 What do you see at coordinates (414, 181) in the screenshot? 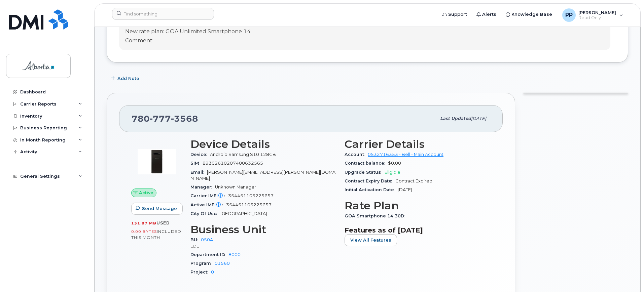
I see `span: Contract Expired` at bounding box center [414, 181].